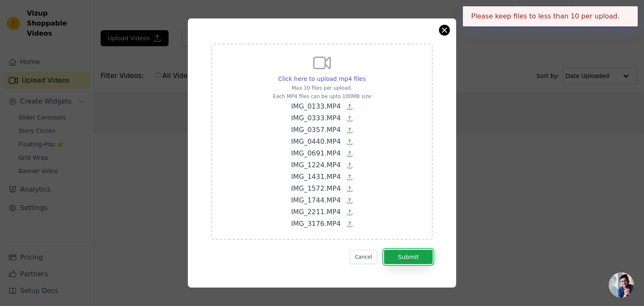  I want to click on span: IMG_2211.MP4, so click(316, 212).